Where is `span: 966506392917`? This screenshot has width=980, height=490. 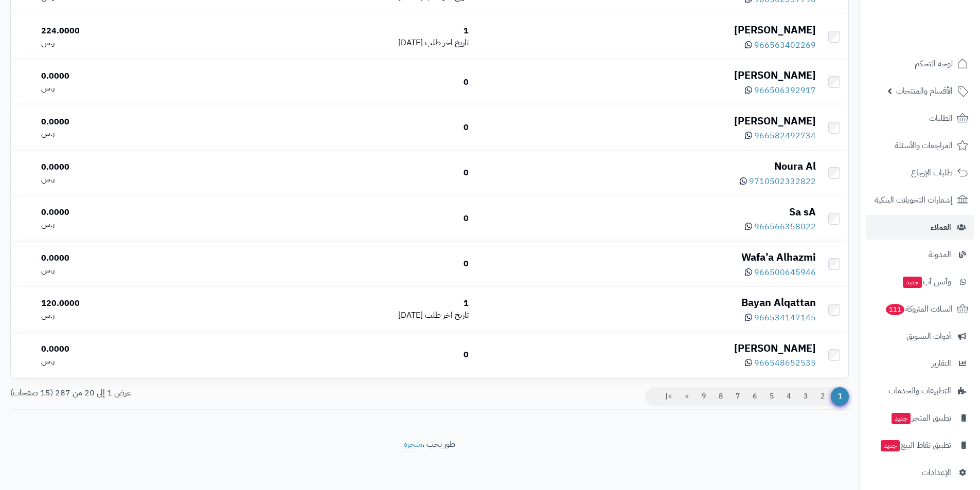
span: 966506392917 is located at coordinates (785, 90).